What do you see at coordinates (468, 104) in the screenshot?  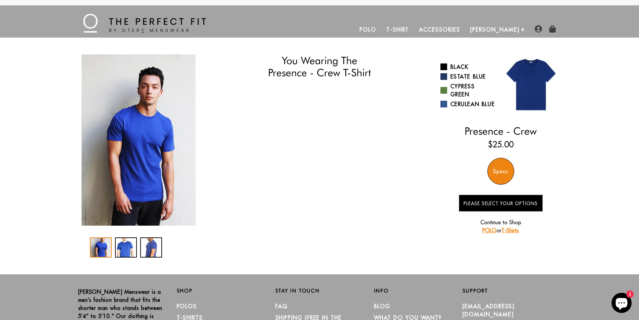 I see `a: Cerulean Blue` at bounding box center [468, 104].